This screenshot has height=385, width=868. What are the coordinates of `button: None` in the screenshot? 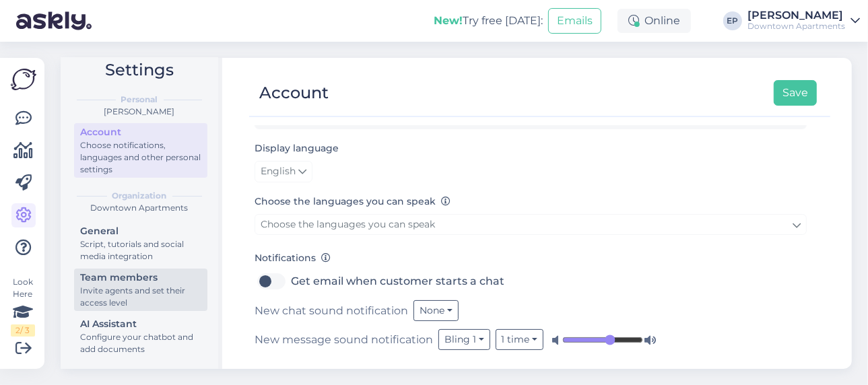 It's located at (436, 310).